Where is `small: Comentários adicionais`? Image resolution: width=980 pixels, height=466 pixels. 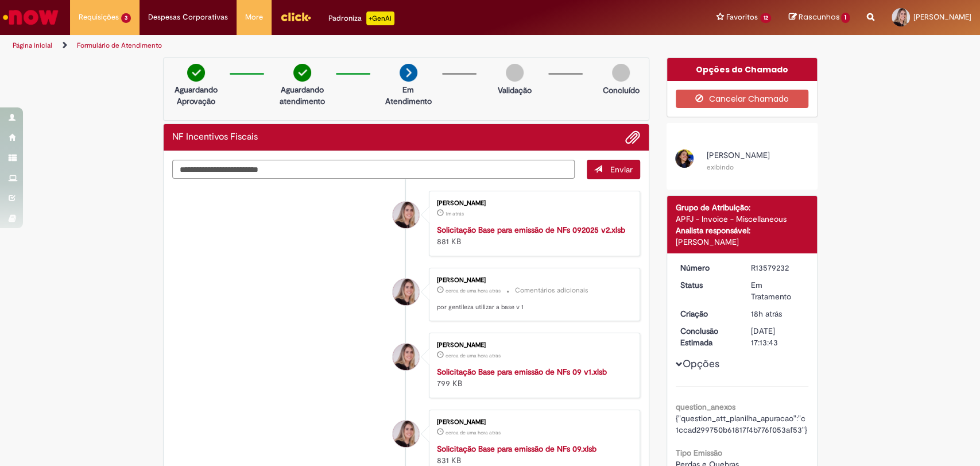 small: Comentários adicionais is located at coordinates (551, 290).